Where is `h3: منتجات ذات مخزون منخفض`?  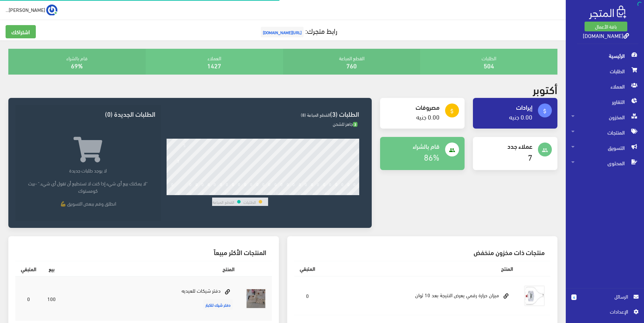 h3: منتجات ذات مخزون منخفض is located at coordinates (422, 252).